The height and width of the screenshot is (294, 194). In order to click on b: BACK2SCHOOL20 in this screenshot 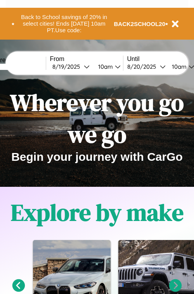, I will do `click(140, 24)`.